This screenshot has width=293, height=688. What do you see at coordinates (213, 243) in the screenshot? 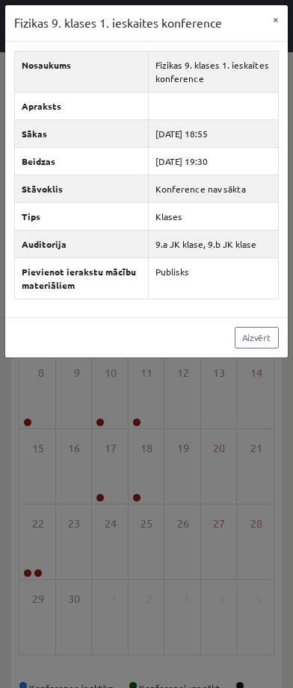
I see `td: 9.a JK klase, 9.b JK klase` at bounding box center [213, 243].